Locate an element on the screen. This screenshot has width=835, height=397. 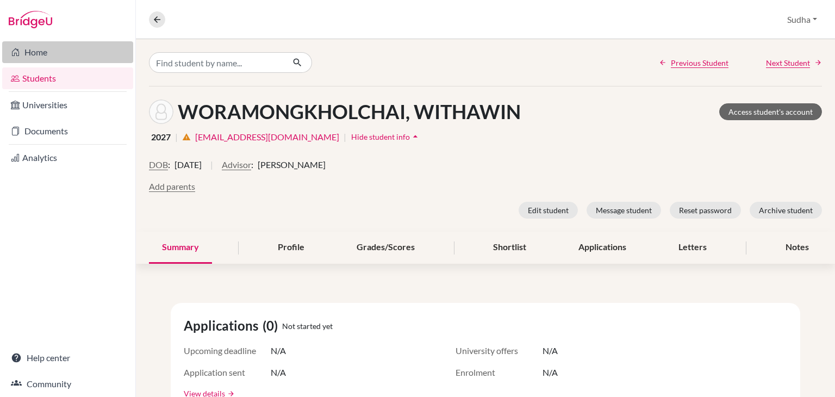
a: Documents is located at coordinates (67, 131).